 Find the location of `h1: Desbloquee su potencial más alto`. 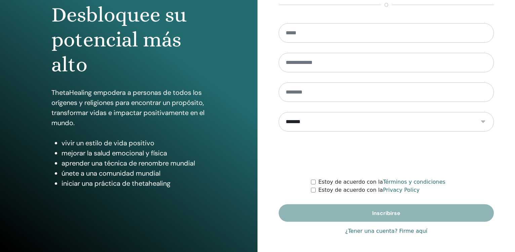

h1: Desbloquee su potencial más alto is located at coordinates (129, 40).